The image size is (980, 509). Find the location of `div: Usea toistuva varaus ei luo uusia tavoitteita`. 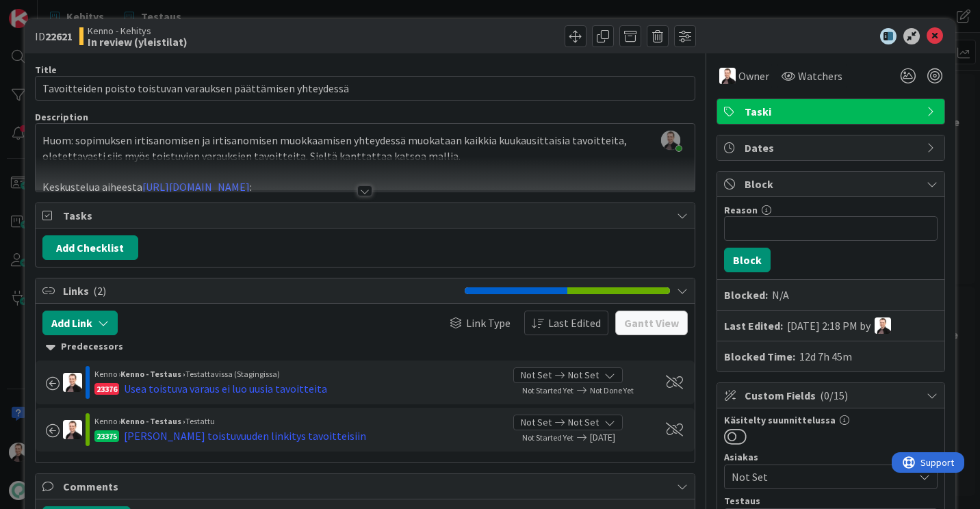

div: Usea toistuva varaus ei luo uusia tavoitteita is located at coordinates (226, 388).